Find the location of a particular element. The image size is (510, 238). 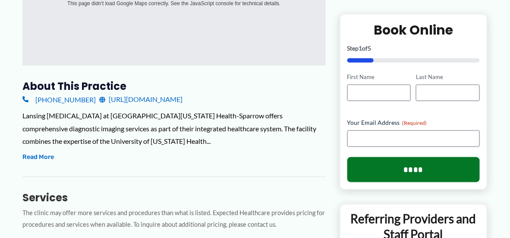

button: Read More is located at coordinates (38, 157).